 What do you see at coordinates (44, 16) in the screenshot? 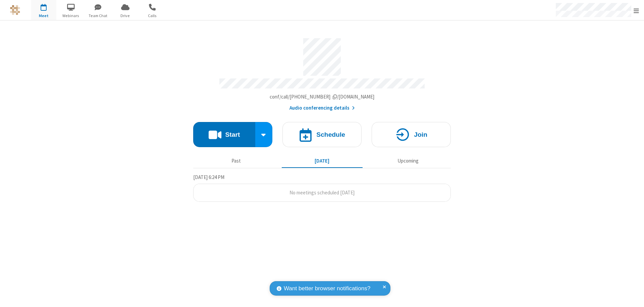
I see `span: Meet` at bounding box center [44, 16].